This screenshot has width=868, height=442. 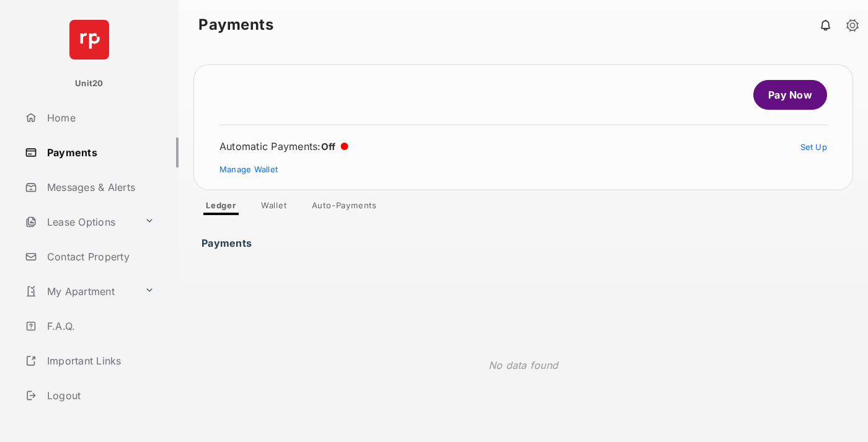 I want to click on p: Unit20, so click(x=89, y=84).